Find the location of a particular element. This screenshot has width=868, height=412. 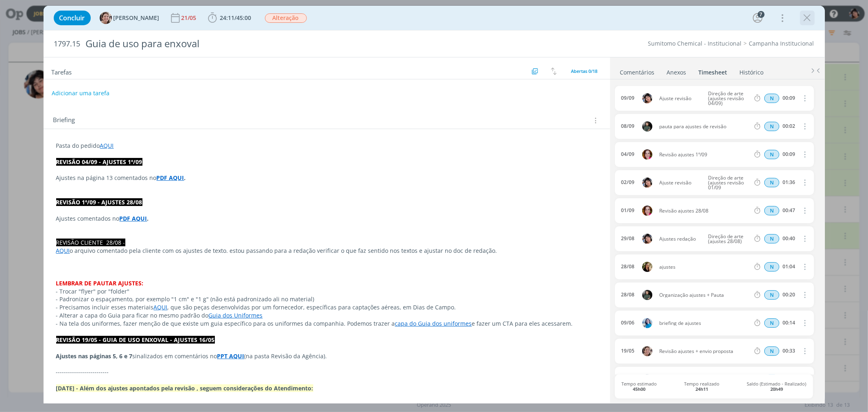

div: 09/06 is located at coordinates (627, 323).